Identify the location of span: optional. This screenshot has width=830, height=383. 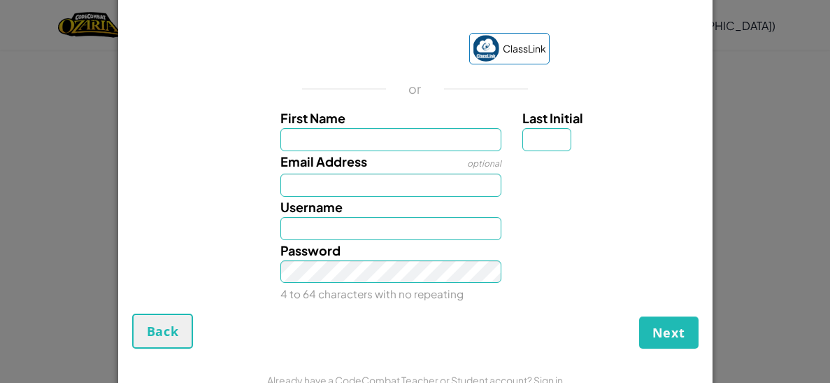
(484, 163).